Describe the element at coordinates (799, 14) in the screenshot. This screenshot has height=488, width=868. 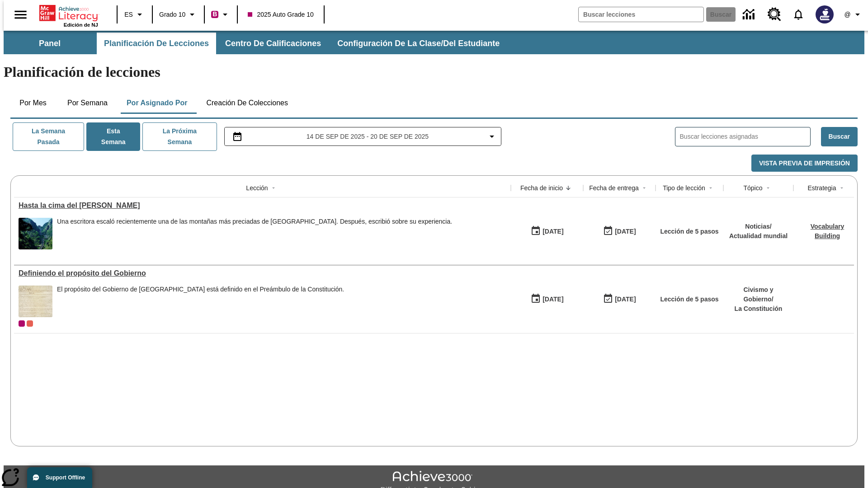
I see `a: Notificaciones` at that location.